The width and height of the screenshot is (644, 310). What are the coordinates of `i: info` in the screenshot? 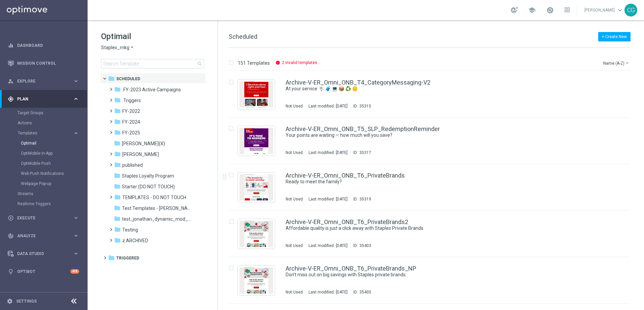 It's located at (278, 63).